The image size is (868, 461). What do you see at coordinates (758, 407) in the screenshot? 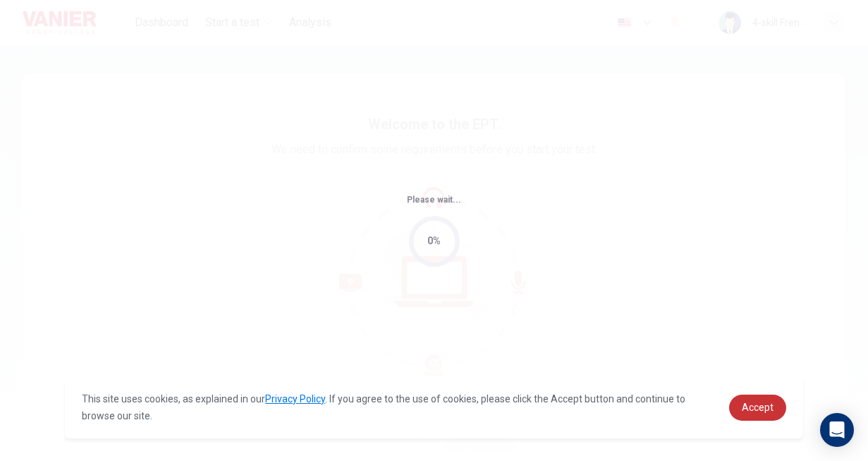
I see `a: dismiss cookie message` at bounding box center [758, 407].